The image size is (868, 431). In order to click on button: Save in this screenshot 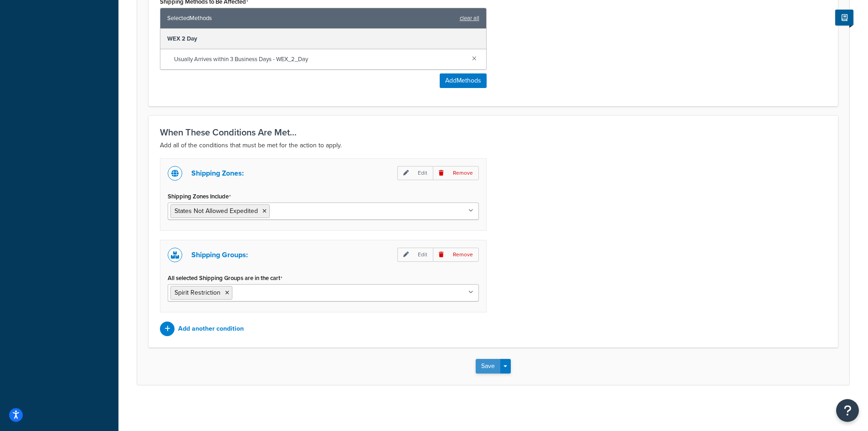, I will do `click(488, 366)`.